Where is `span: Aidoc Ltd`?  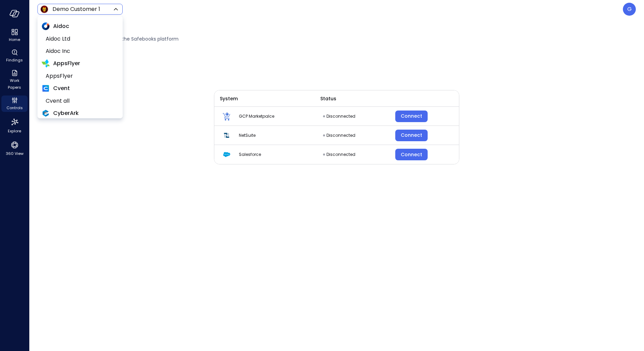
span: Aidoc Ltd is located at coordinates (79, 39).